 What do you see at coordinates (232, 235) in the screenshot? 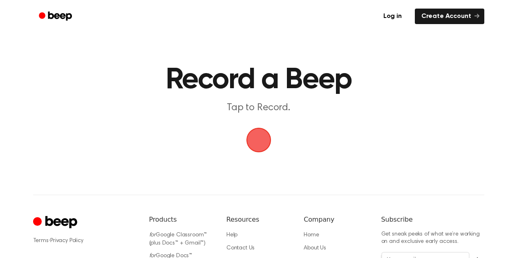
I see `a: Help` at bounding box center [232, 235].